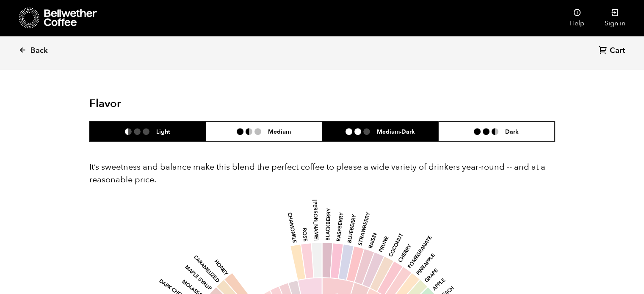  Describe the element at coordinates (279, 131) in the screenshot. I see `h6: Medium` at that location.